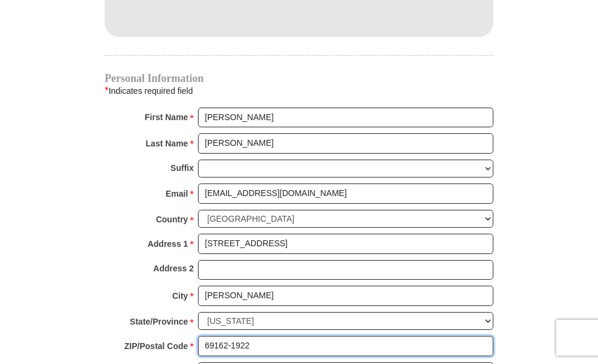 The height and width of the screenshot is (364, 598). What do you see at coordinates (166, 117) in the screenshot?
I see `strong: First Name` at bounding box center [166, 117].